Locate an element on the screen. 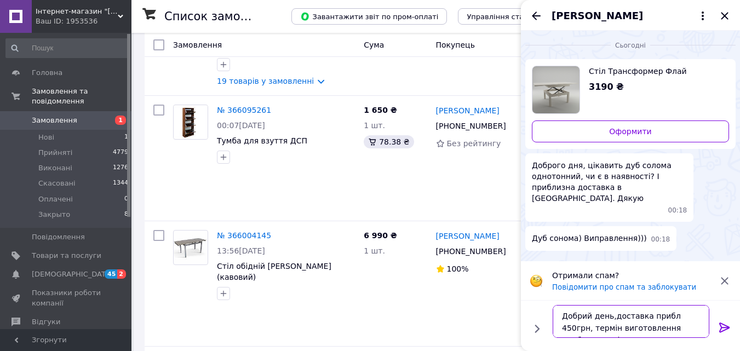  span: Скасовані is located at coordinates (57, 183).